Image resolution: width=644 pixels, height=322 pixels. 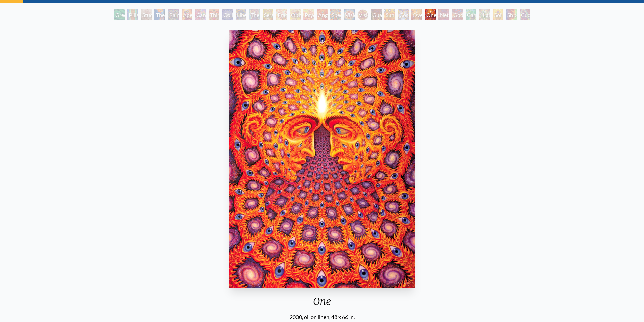 I want to click on div: Aperture, so click(x=187, y=15).